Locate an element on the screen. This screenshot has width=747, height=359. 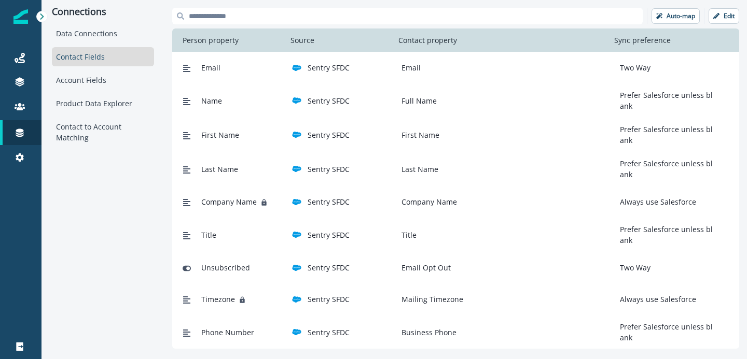
button: Edit is located at coordinates (724, 16).